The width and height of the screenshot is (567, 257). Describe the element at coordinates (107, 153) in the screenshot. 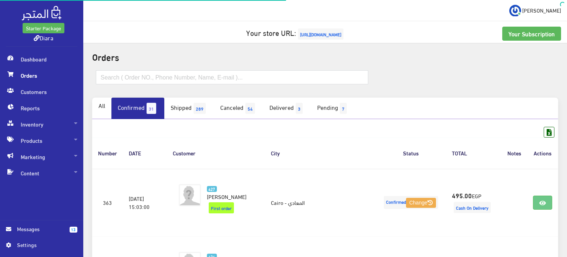

I see `th: Number` at that location.